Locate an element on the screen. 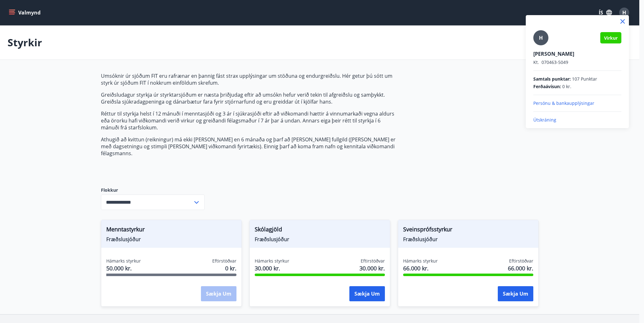 This screenshot has width=644, height=323. span: H is located at coordinates (541, 38).